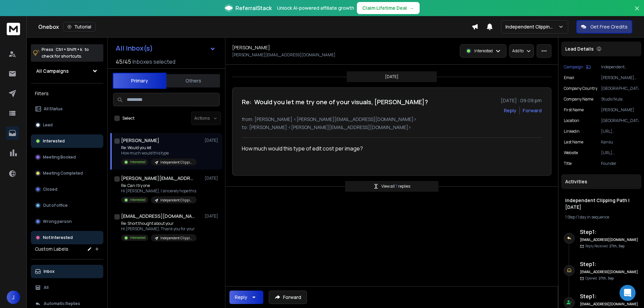  Describe the element at coordinates (139, 80) in the screenshot. I see `button: Primary` at that location.